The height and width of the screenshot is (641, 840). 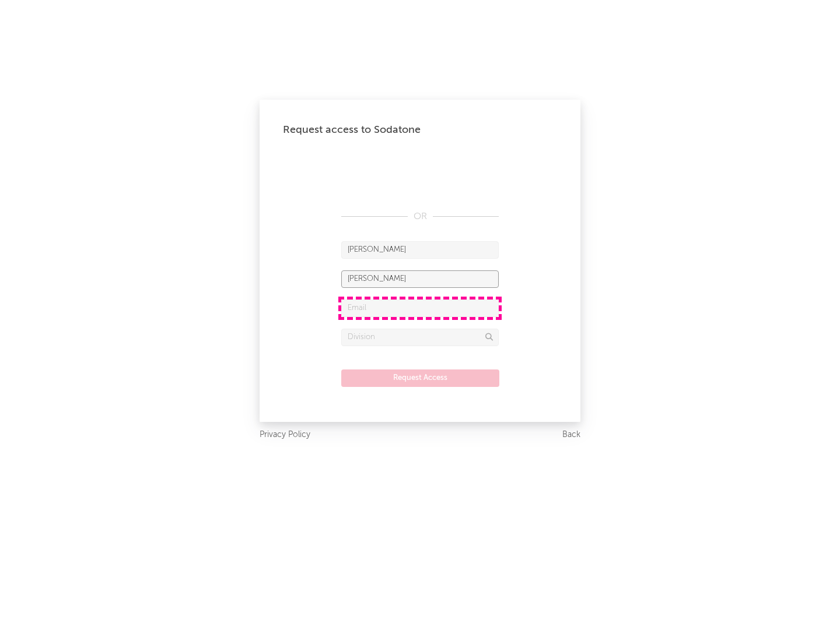 I want to click on a: Privacy Policy, so click(x=285, y=435).